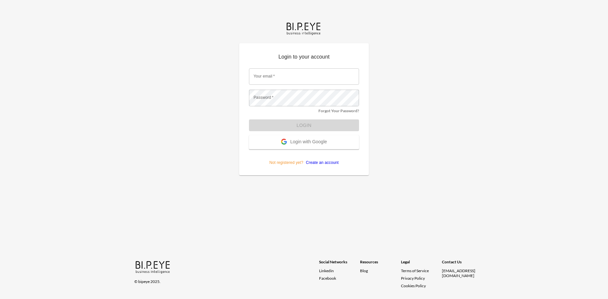 This screenshot has width=608, height=299. What do you see at coordinates (304, 58) in the screenshot?
I see `p: Login to your account` at bounding box center [304, 58].